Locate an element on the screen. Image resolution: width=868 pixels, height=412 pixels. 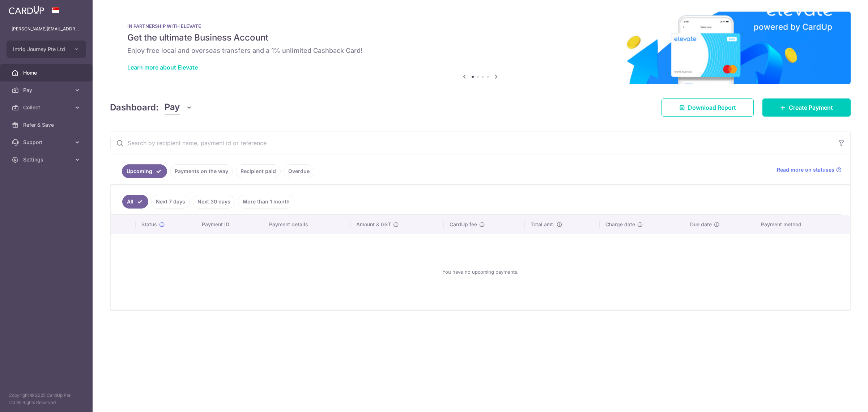
span: Refer & Save is located at coordinates (47, 125).